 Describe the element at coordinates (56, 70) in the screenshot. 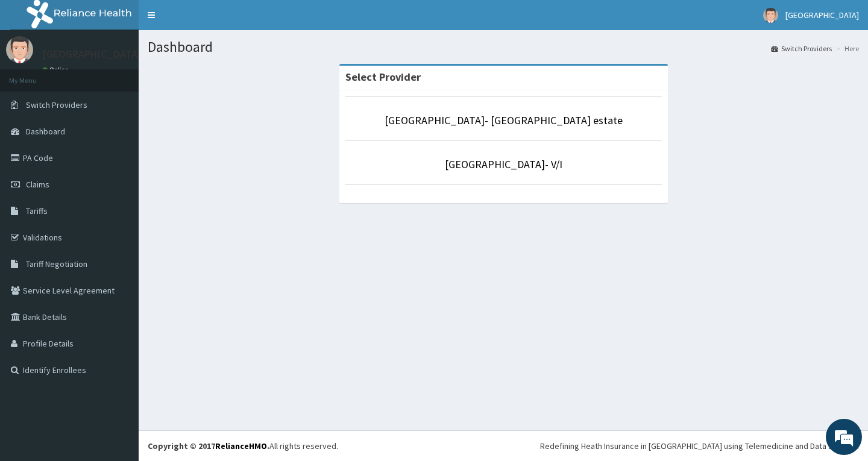

I see `a: Online` at that location.